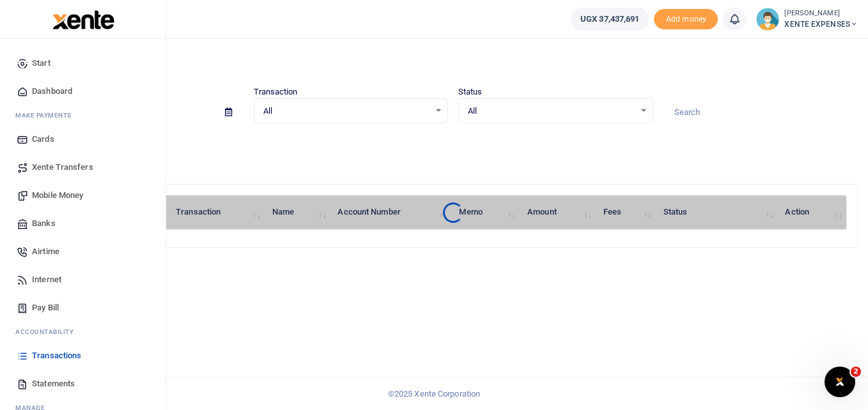 This screenshot has height=410, width=868. Describe the element at coordinates (41, 63) in the screenshot. I see `span: Start` at that location.